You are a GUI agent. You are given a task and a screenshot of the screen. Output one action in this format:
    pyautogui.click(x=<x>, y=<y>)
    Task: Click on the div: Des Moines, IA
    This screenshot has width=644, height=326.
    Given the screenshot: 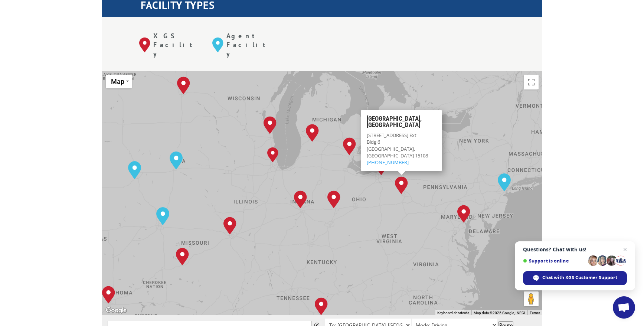 What is the action you would take?
    pyautogui.click(x=176, y=160)
    